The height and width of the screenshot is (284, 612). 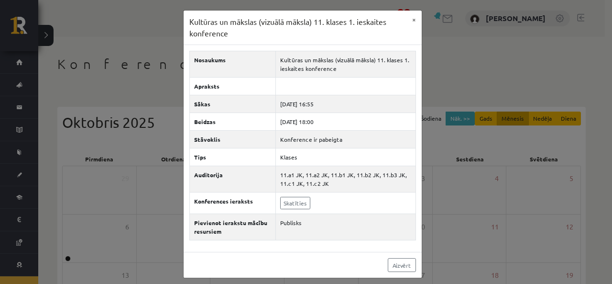 What do you see at coordinates (233, 139) in the screenshot?
I see `th: Stāvoklis` at bounding box center [233, 139].